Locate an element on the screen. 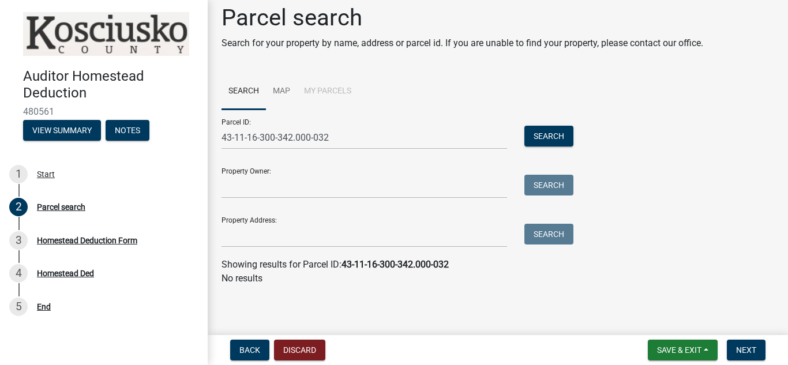 Image resolution: width=788 pixels, height=365 pixels. a: Search is located at coordinates (243, 92).